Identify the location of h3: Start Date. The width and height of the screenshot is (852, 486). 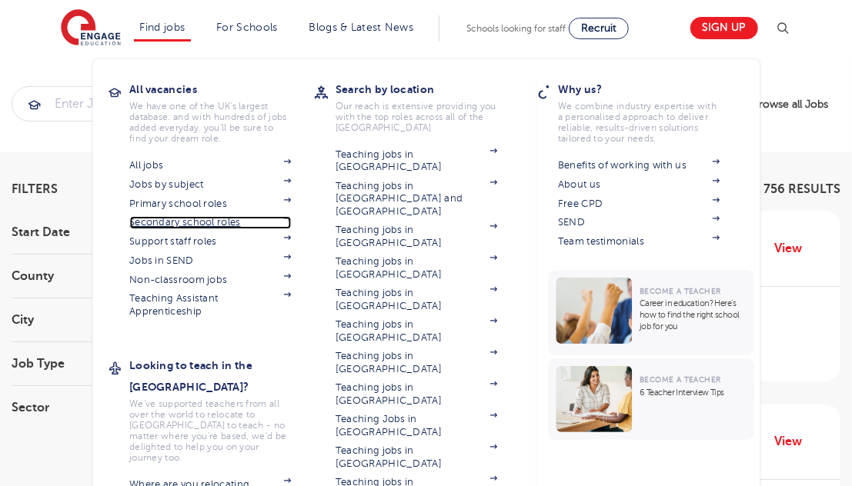
(96, 232).